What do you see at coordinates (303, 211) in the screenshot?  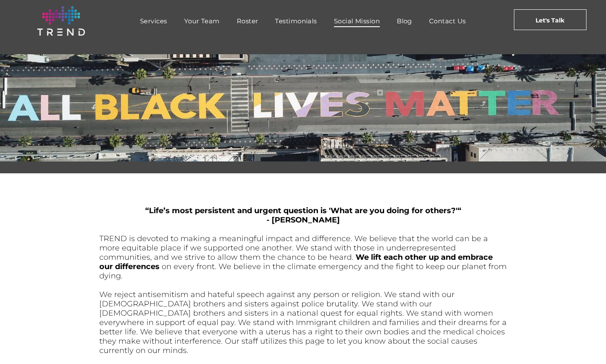 I see `span: “Life’s most persistent and urgent question is 'What are you doing for others?'“` at bounding box center [303, 211].